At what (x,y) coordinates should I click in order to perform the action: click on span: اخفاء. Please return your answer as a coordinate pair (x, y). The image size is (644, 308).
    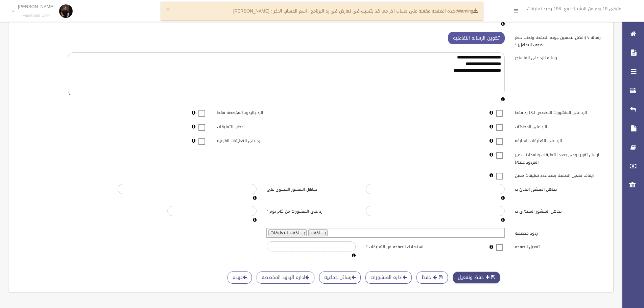
    Looking at the image, I should click on (315, 232).